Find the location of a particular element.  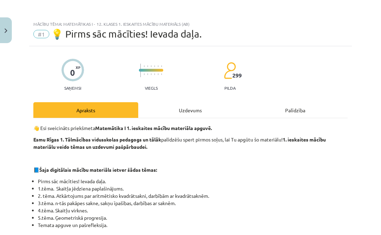

li: 4.tēma. Skaitļu virknes. is located at coordinates (193, 210).